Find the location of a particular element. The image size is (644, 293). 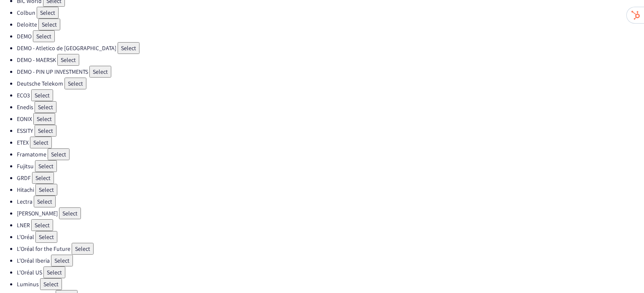

li: Enedis is located at coordinates (330, 107).